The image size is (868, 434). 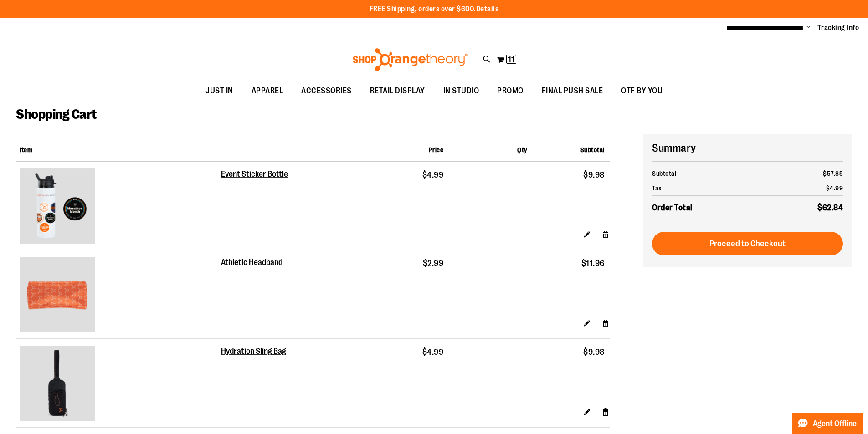 I want to click on span: $11.96, so click(x=593, y=263).